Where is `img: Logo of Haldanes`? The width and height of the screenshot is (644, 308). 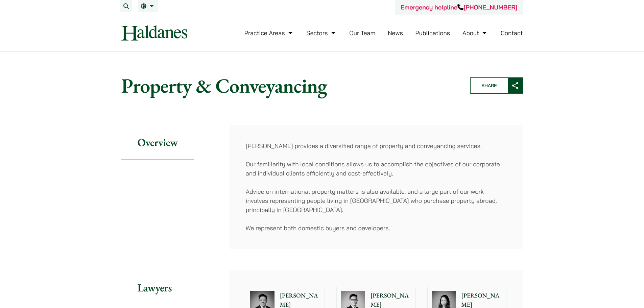 img: Logo of Haldanes is located at coordinates (154, 33).